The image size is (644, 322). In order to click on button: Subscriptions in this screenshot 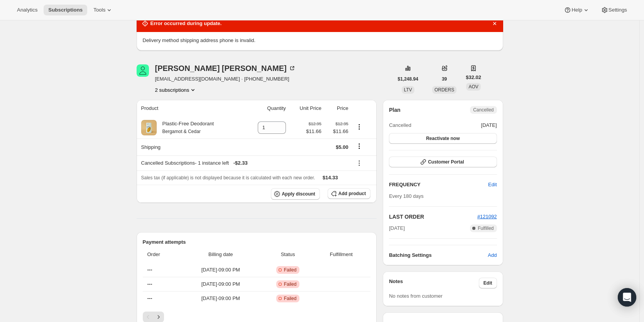, I will do `click(66, 10)`.